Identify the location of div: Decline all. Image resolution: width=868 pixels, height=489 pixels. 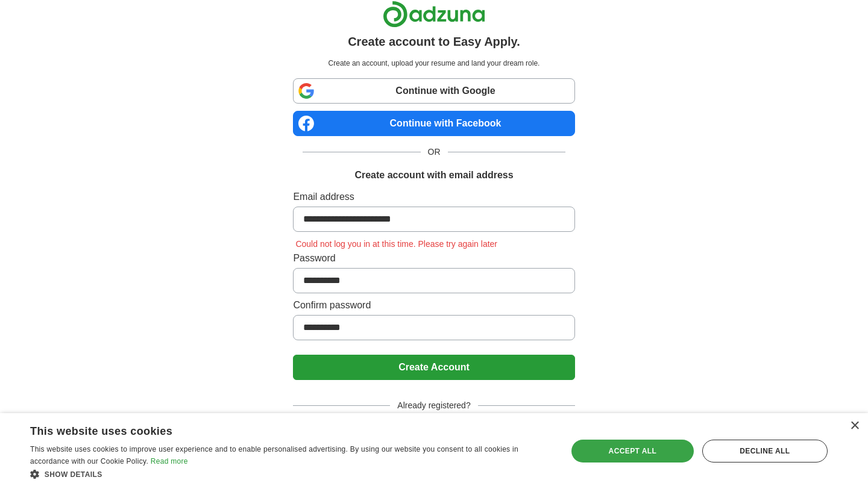
(765, 451).